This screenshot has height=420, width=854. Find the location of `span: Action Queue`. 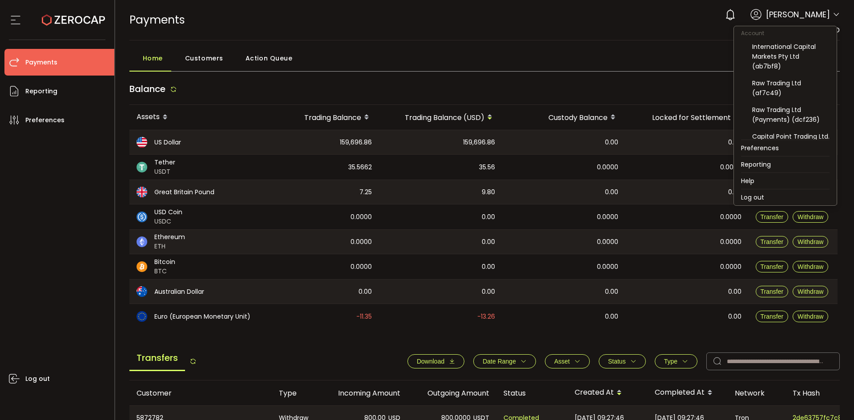

span: Action Queue is located at coordinates (269, 58).